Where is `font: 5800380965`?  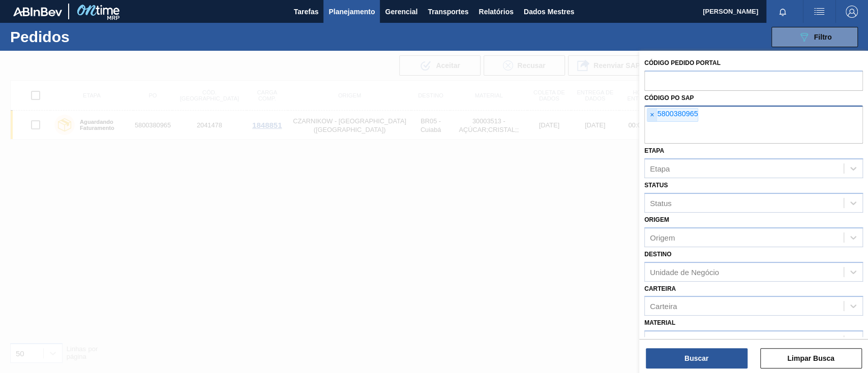
font: 5800380965 is located at coordinates (677, 114).